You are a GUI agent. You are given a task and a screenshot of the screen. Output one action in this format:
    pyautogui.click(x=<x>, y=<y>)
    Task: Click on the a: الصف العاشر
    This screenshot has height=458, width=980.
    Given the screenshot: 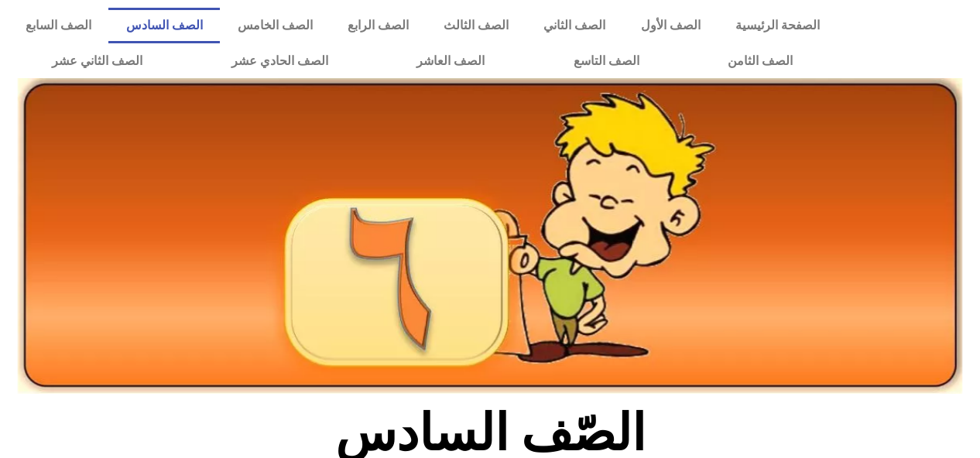 What is the action you would take?
    pyautogui.click(x=450, y=61)
    